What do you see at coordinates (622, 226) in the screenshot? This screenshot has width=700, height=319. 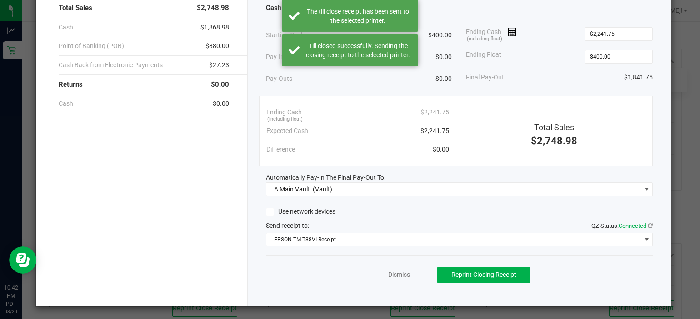 I see `span: QZ Status:` at bounding box center [622, 226].